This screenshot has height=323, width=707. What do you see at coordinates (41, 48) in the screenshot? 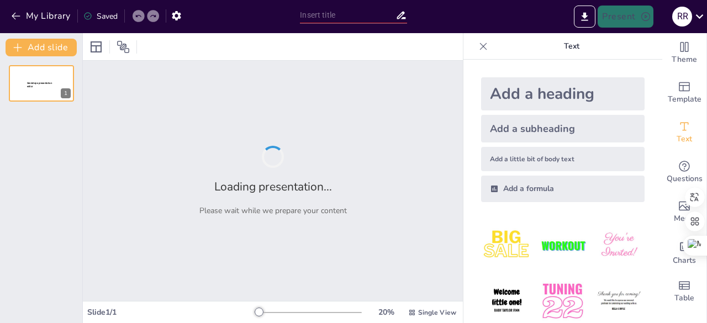
I see `button: Add slide` at bounding box center [41, 48].